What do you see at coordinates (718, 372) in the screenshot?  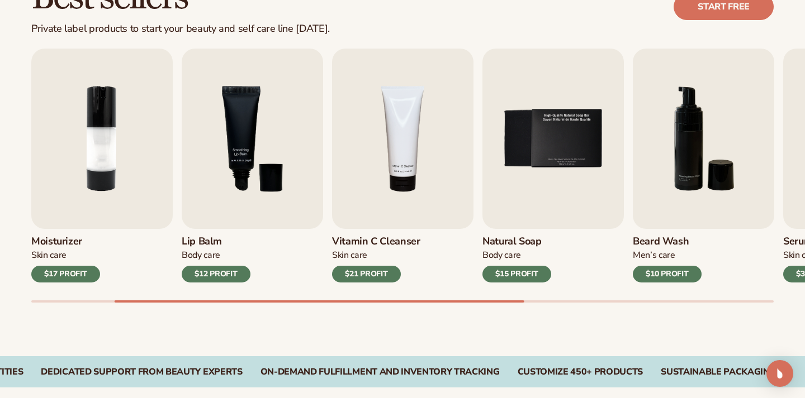 I see `div: SUSTAINABLE PACKAGING` at bounding box center [718, 372].